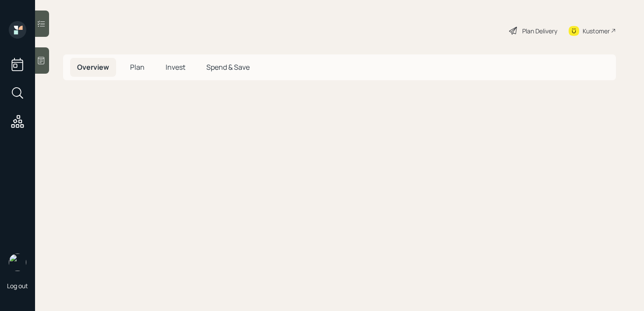  What do you see at coordinates (540, 31) in the screenshot?
I see `div: Plan Delivery` at bounding box center [540, 31].